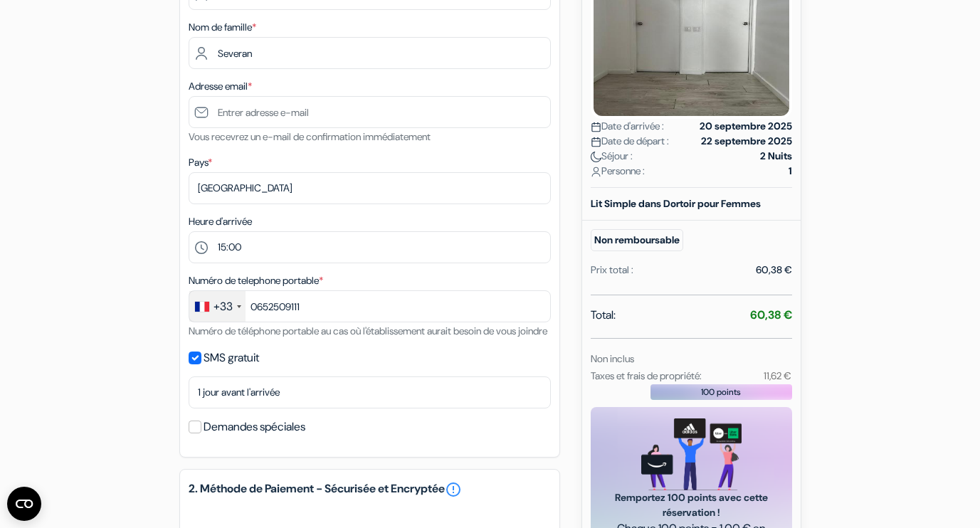 The image size is (980, 528). Describe the element at coordinates (222, 307) in the screenshot. I see `div: +33` at that location.